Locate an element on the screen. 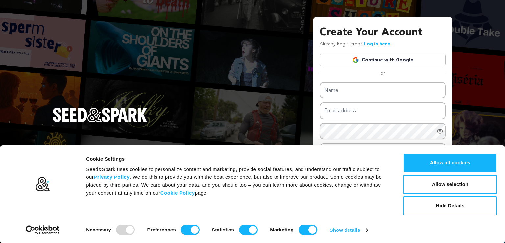  img: logo is located at coordinates (42, 184).